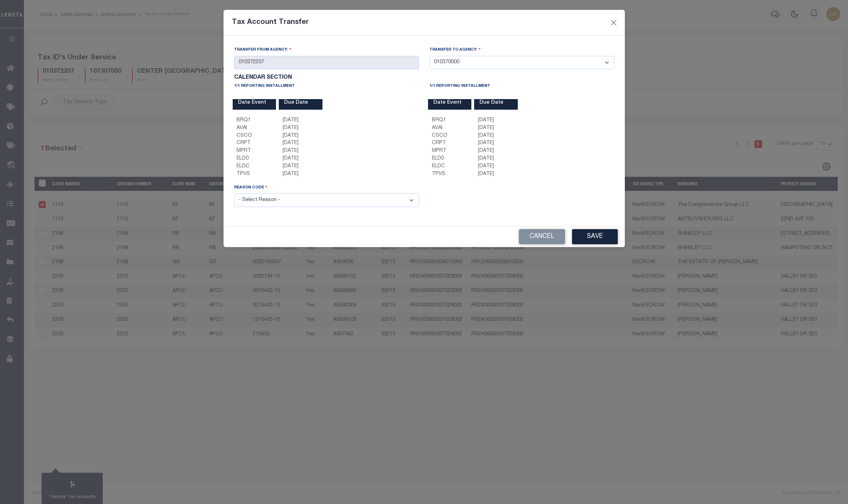 This screenshot has height=504, width=848. What do you see at coordinates (424, 78) in the screenshot?
I see `h6: Calendar Section` at bounding box center [424, 78].